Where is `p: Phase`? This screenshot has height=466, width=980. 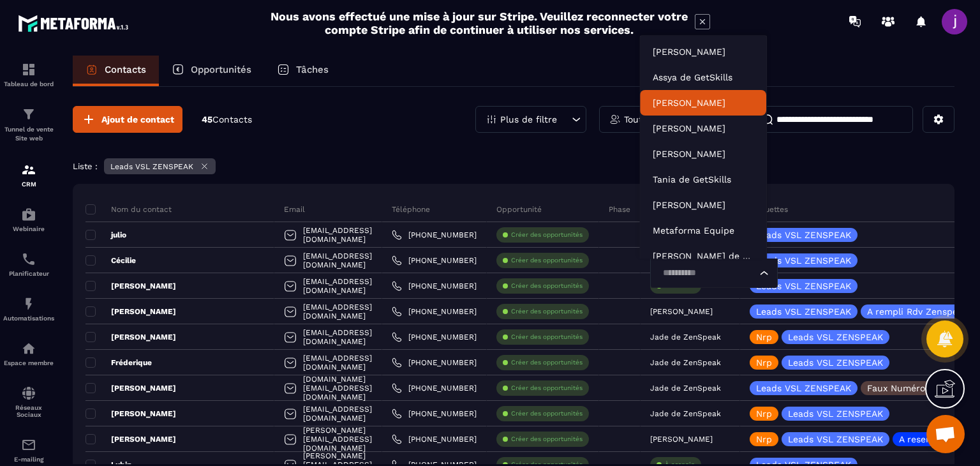
p: Phase is located at coordinates (620, 209).